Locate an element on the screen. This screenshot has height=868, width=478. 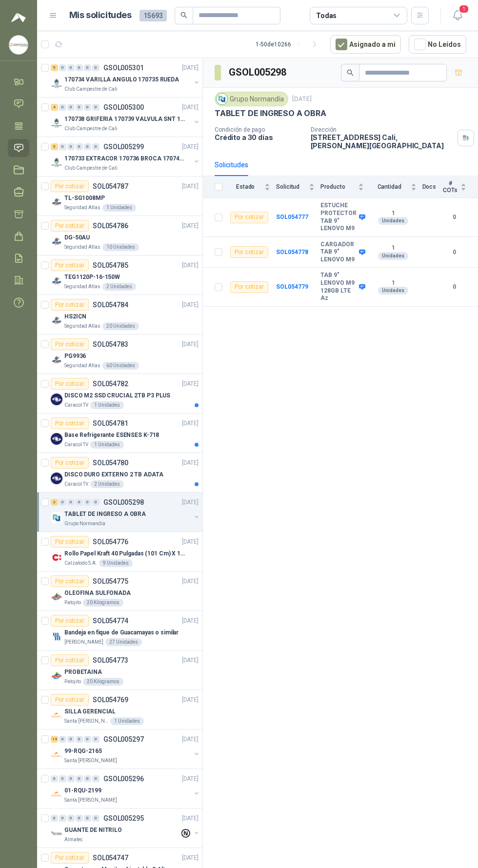
p: Condición de pago is located at coordinates (258, 130).